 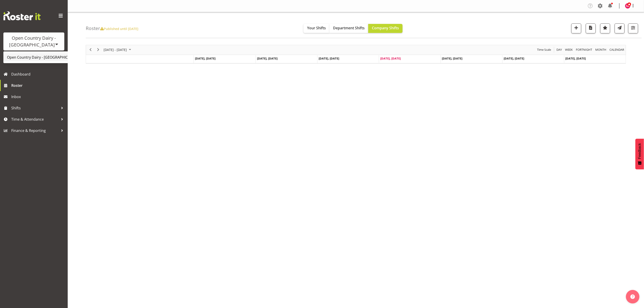 I want to click on span: Time Scale, so click(x=544, y=50).